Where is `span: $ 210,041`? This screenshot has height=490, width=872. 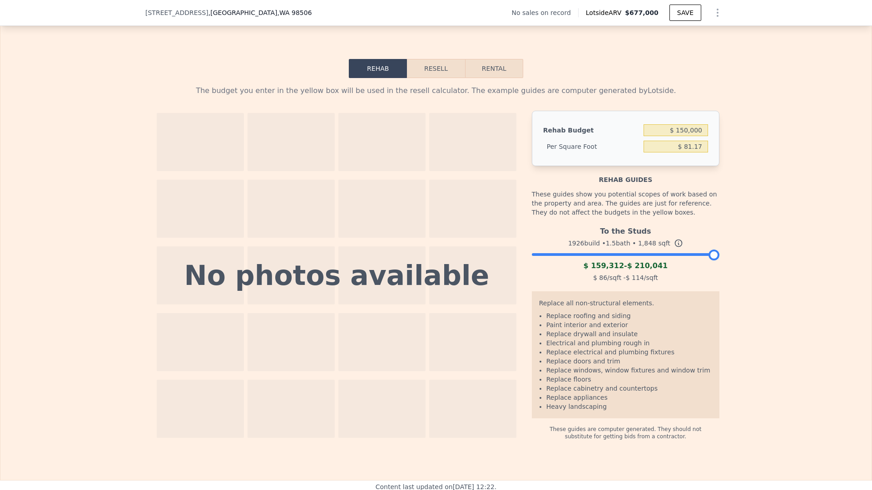
span: $ 210,041 is located at coordinates (647, 266).